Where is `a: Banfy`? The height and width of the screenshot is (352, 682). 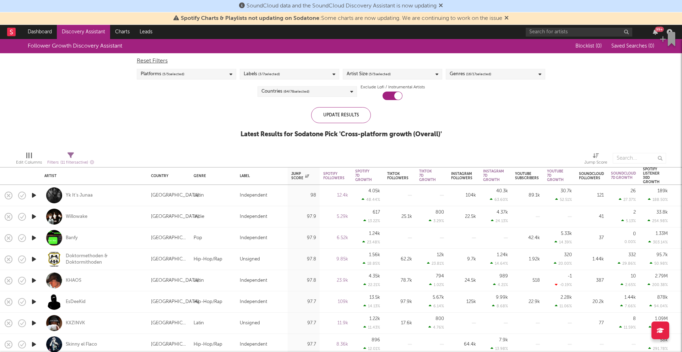 a: Banfy is located at coordinates (72, 238).